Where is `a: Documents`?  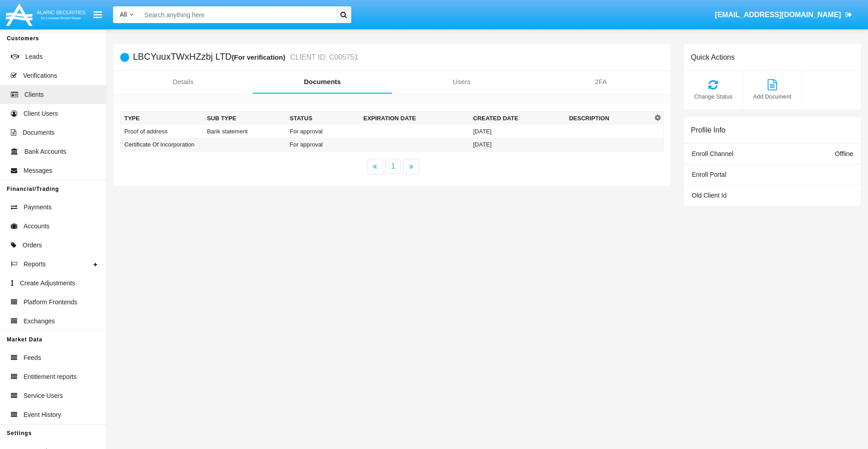 a: Documents is located at coordinates (323, 82).